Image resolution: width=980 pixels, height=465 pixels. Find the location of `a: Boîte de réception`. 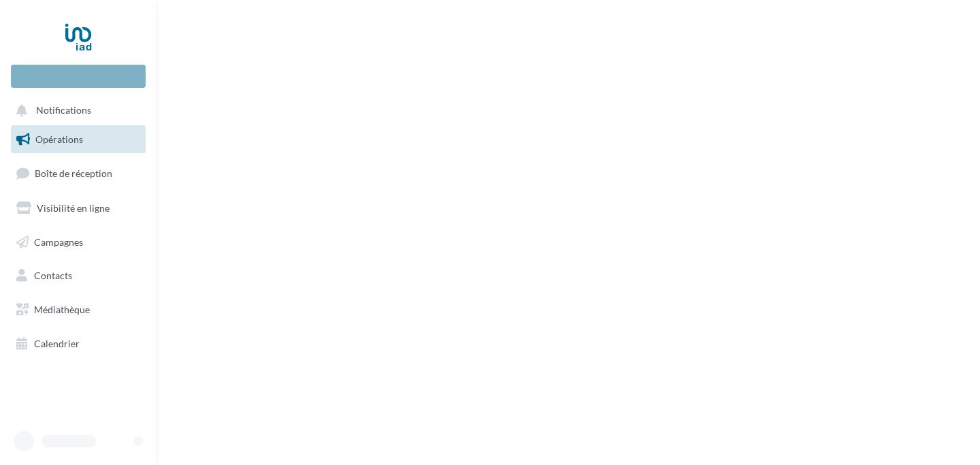

a: Boîte de réception is located at coordinates (78, 173).